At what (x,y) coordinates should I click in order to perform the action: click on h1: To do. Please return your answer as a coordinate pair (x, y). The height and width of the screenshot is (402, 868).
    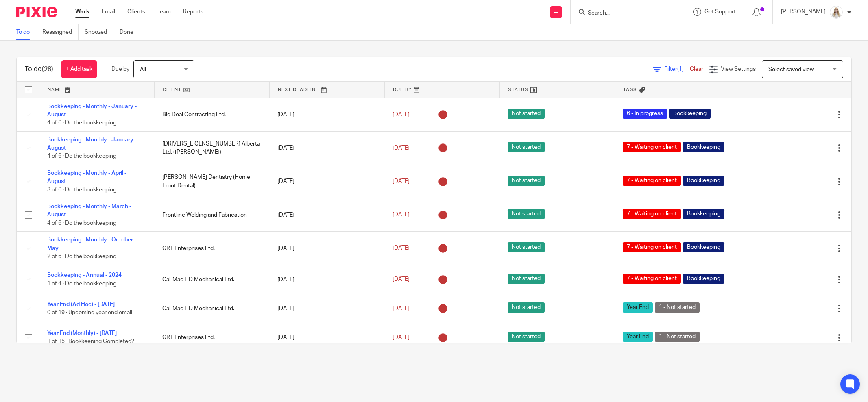
    Looking at the image, I should click on (39, 69).